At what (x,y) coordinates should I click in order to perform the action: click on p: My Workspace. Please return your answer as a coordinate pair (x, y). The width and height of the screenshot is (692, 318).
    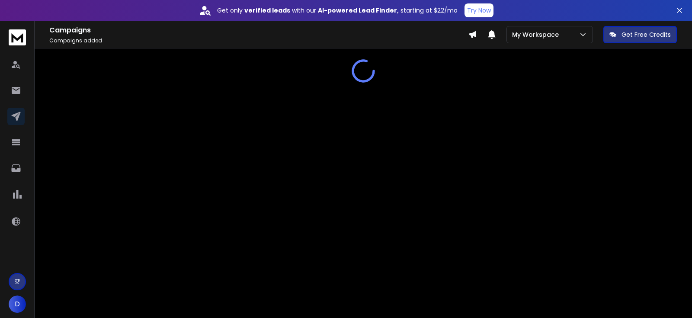
    Looking at the image, I should click on (537, 35).